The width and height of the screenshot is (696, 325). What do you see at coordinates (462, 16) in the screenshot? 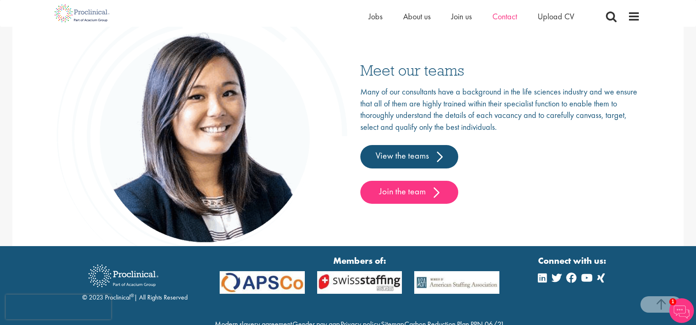
I see `span: Join us` at bounding box center [462, 16].